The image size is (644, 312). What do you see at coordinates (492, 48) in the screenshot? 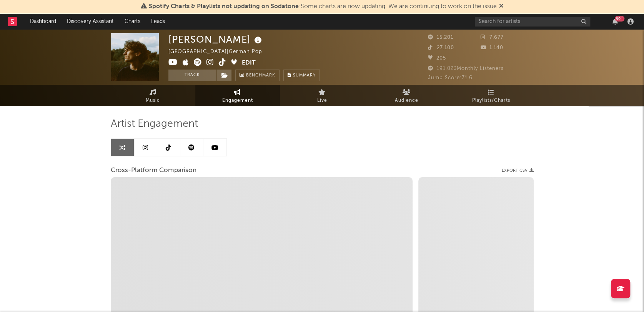
I see `span: 1.140` at bounding box center [492, 48].